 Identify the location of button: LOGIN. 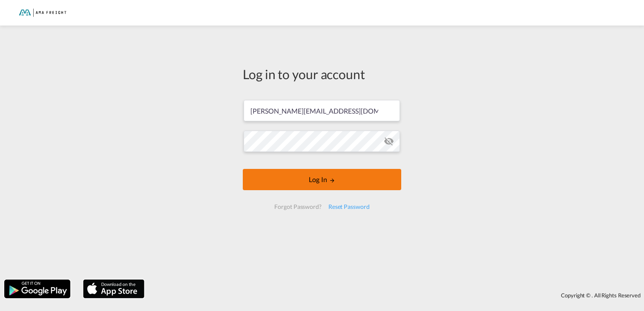
(322, 180).